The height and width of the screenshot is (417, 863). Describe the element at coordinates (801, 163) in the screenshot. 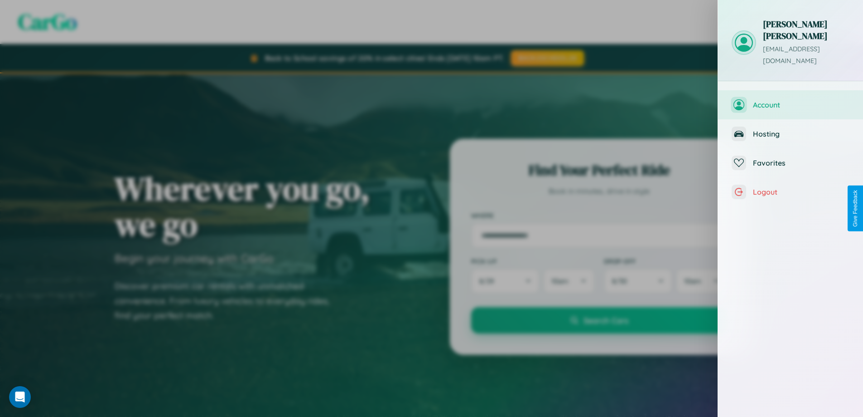

I see `span: Favorites` at that location.